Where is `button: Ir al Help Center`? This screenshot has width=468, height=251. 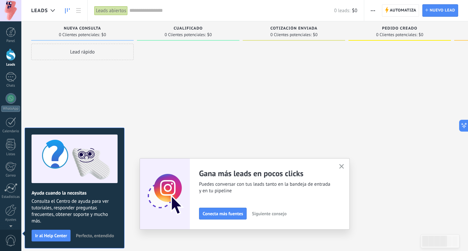 button: Ir al Help Center is located at coordinates (51, 236).